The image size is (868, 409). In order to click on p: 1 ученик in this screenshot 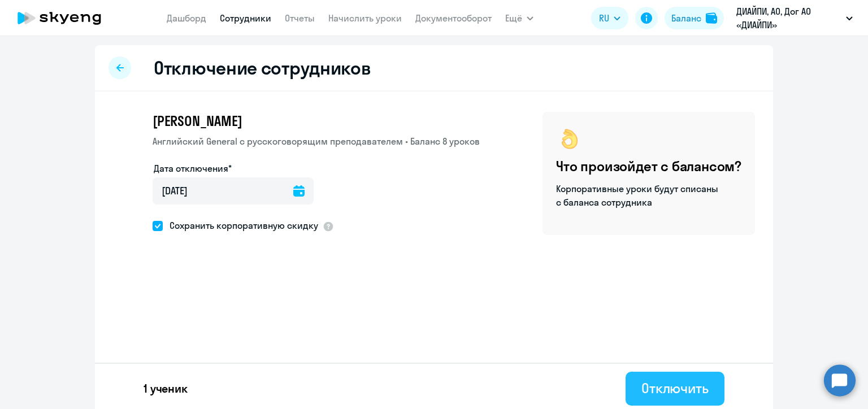, I will do `click(166, 389)`.